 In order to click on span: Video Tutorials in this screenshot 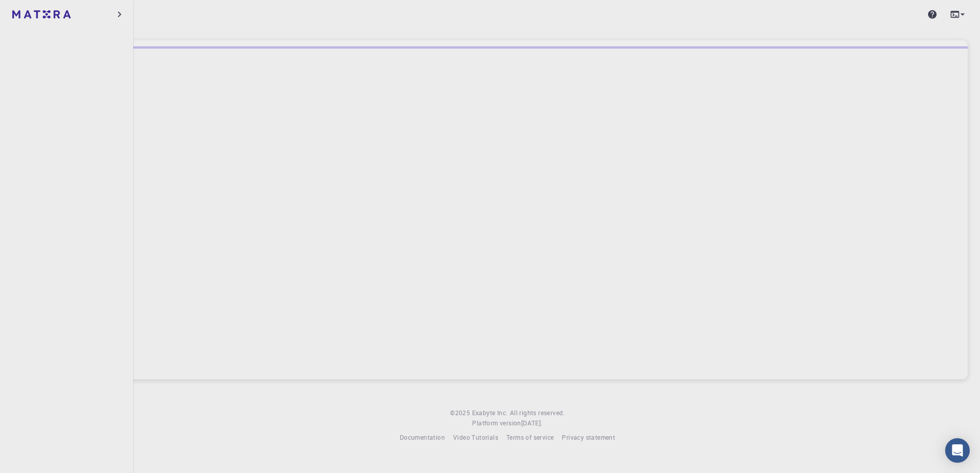, I will do `click(475, 437)`.